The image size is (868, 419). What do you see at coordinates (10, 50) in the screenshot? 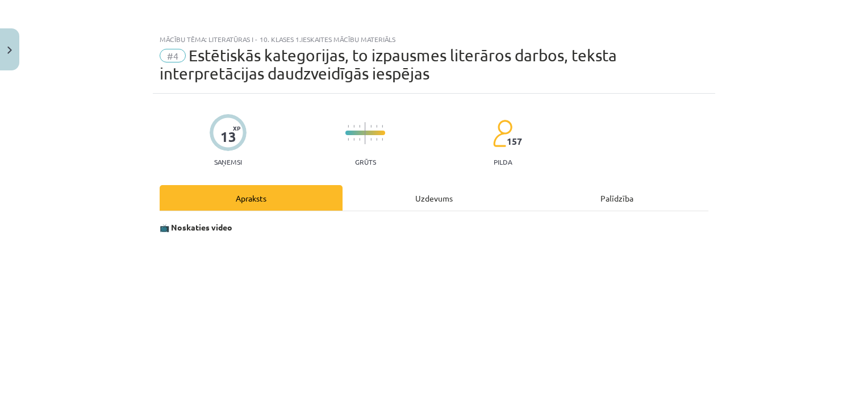
I see `img: icon-close-lesson-0947bae3869378f0d4975bcd49f059093ad1ed9edebbc8119c70593378902aed.svg` at bounding box center [10, 50].